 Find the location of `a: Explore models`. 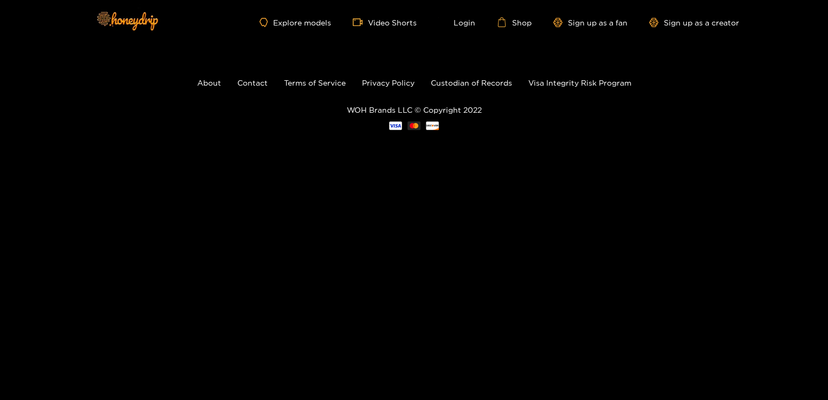

a: Explore models is located at coordinates (295, 22).